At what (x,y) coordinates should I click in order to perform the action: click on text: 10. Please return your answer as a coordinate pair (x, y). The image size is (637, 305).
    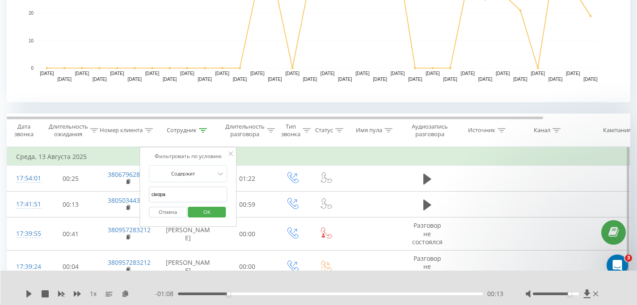
    Looking at the image, I should click on (31, 41).